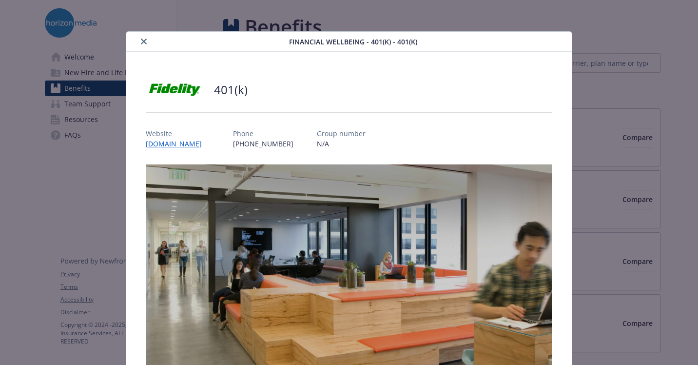 The image size is (698, 365). Describe the element at coordinates (144, 41) in the screenshot. I see `button: close` at that location.